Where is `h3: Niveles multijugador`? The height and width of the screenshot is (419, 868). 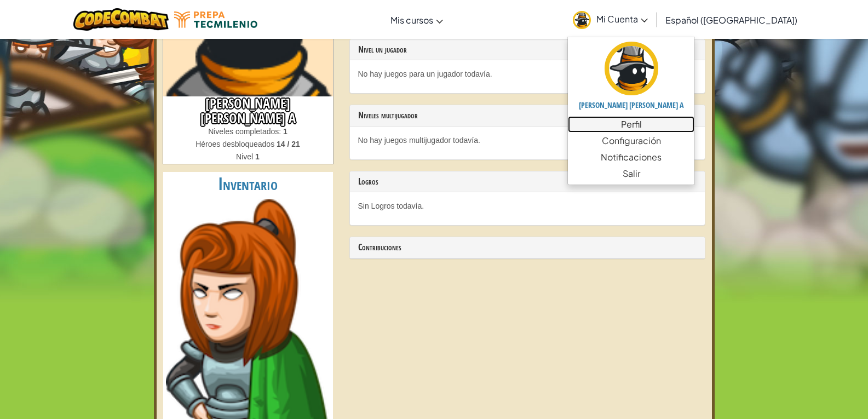 h3: Niveles multijugador is located at coordinates (527, 115).